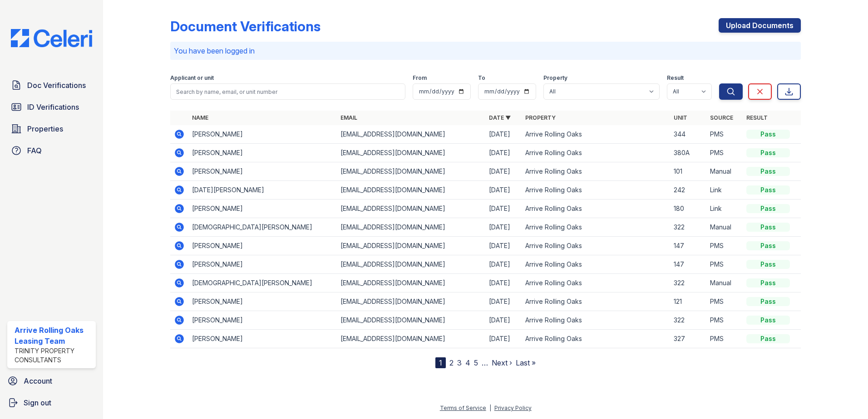  Describe the element at coordinates (53, 356) in the screenshot. I see `div: Trinity Property Consultants` at that location.